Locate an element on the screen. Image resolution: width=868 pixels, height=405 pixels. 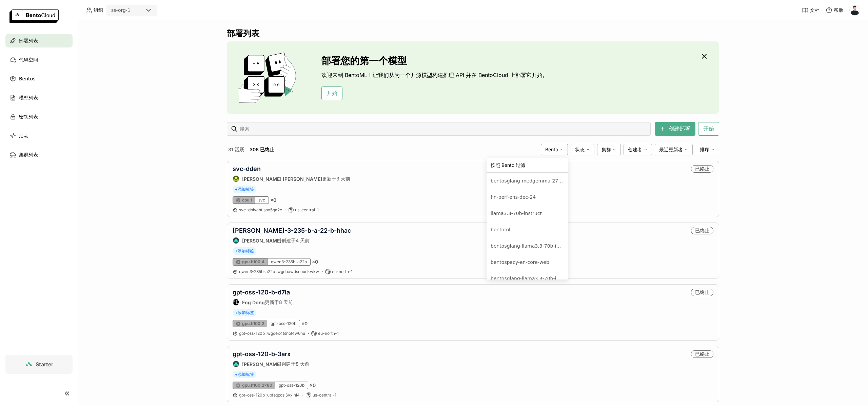
span: Bento is located at coordinates (551, 149).